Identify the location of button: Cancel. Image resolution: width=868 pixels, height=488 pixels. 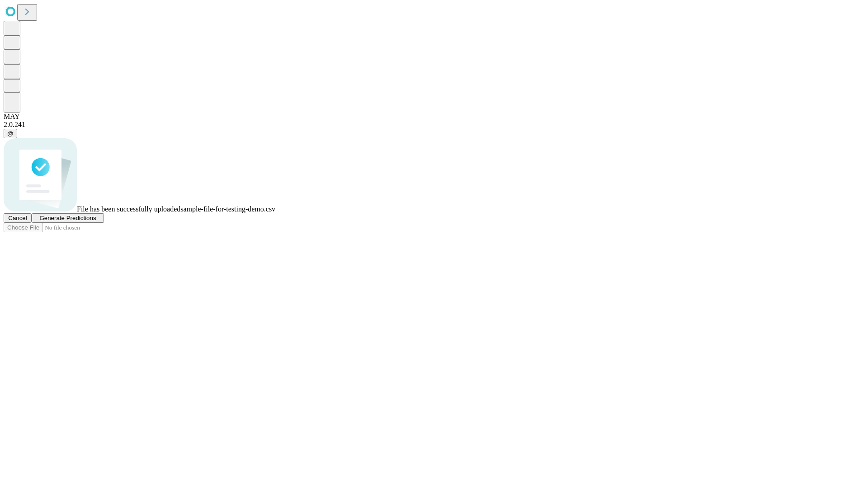
(18, 218).